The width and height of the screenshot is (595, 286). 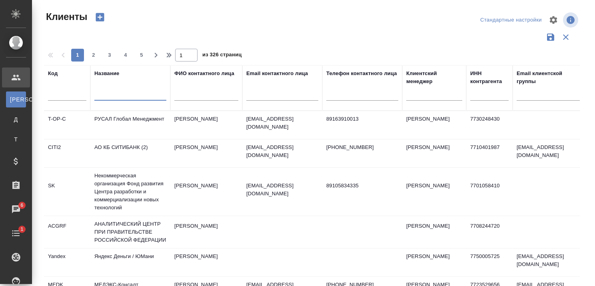 What do you see at coordinates (16, 140) in the screenshot?
I see `span: Т` at bounding box center [16, 140].